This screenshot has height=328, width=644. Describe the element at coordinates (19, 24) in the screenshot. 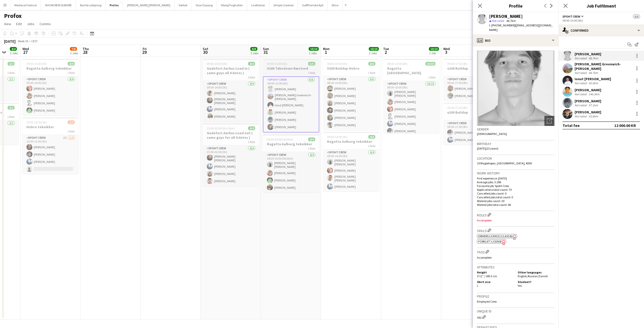

I see `a: Edit` at that location.